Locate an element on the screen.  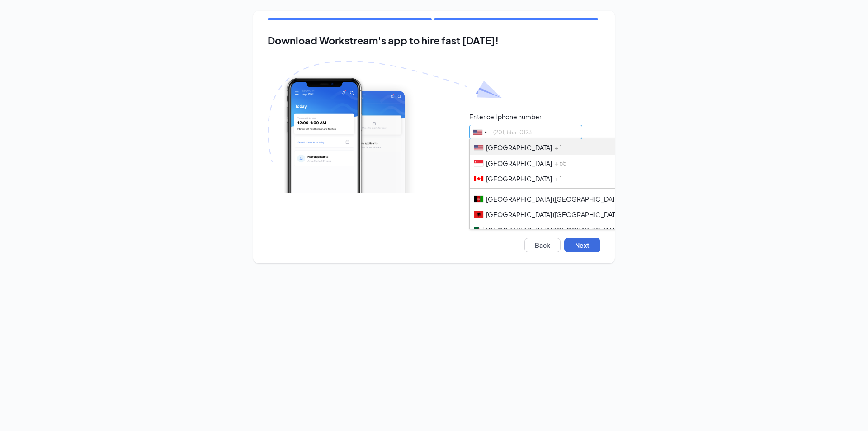
img: Download Workstream's app with paper plane is located at coordinates (385, 126).